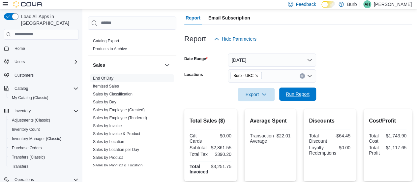 The height and width of the screenshot is (182, 417). Describe the element at coordinates (110, 49) in the screenshot. I see `a: Products to Archive` at that location.